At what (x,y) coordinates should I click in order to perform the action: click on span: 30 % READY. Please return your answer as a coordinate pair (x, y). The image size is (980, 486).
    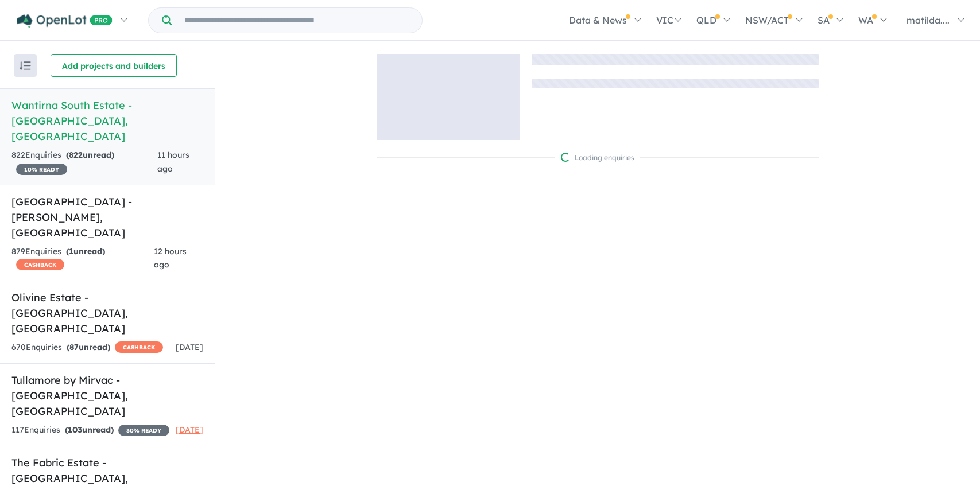
    Looking at the image, I should click on (143, 431).